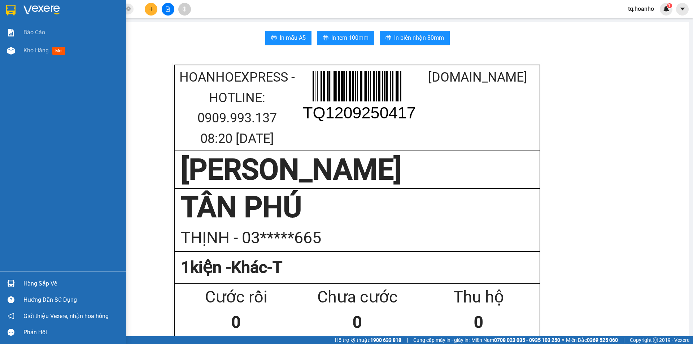  I want to click on button: caret-down, so click(682, 9).